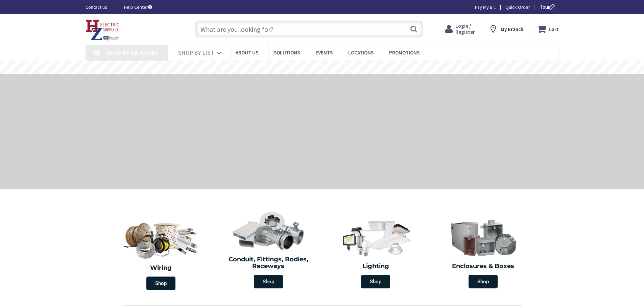 The width and height of the screenshot is (644, 308). Describe the element at coordinates (512, 29) in the screenshot. I see `strong: My Branch` at that location.